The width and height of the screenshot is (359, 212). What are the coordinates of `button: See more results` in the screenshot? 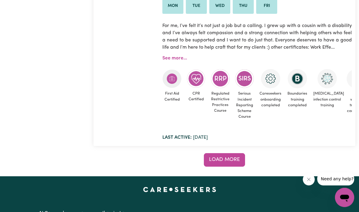 It's located at (224, 160).